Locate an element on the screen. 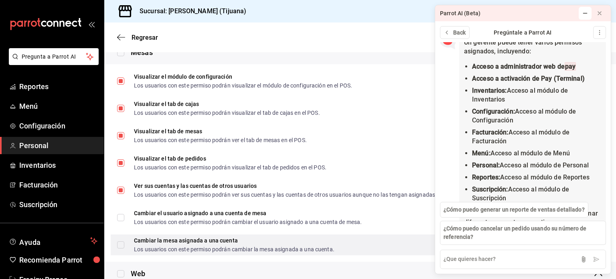 The height and width of the screenshot is (279, 616). span: Suscripción is located at coordinates (58, 204).